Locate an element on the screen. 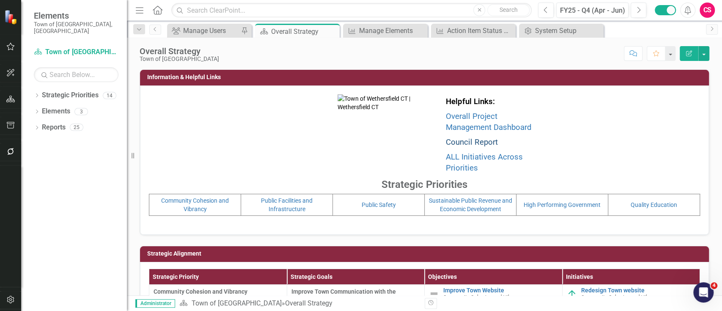  a: Community Cohesion and Vibrancy is located at coordinates (195, 205).